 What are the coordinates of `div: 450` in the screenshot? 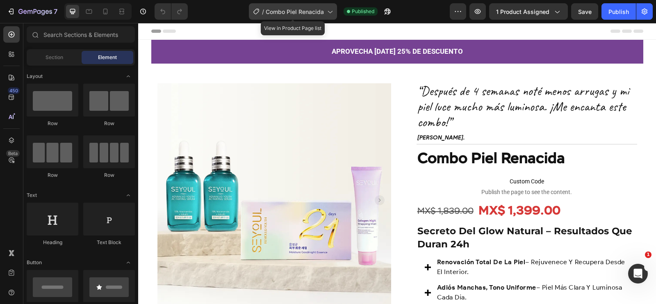 It's located at (14, 91).